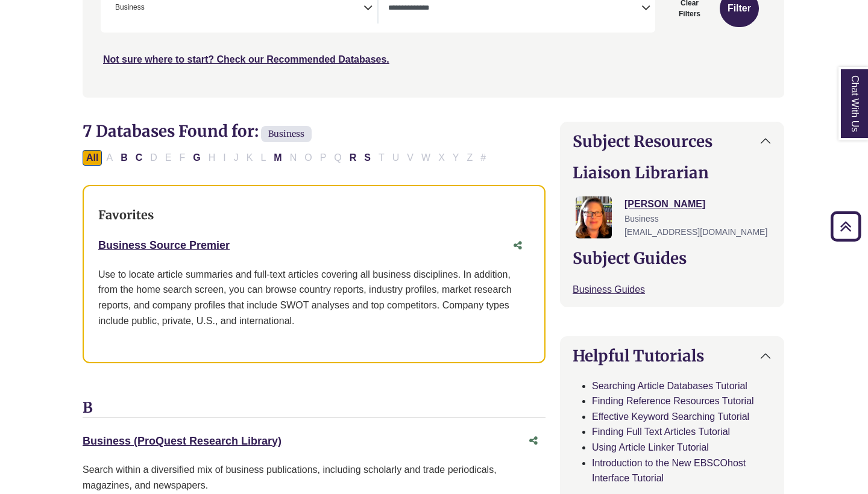  I want to click on div: Alpha-list to filter by first letter of database name, so click(287, 157).